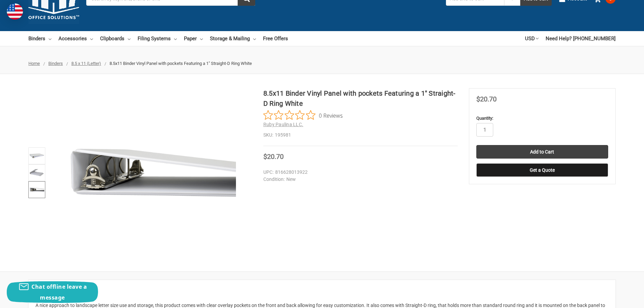  What do you see at coordinates (15, 12) in the screenshot?
I see `img: duty and tax information for United States` at bounding box center [15, 12].